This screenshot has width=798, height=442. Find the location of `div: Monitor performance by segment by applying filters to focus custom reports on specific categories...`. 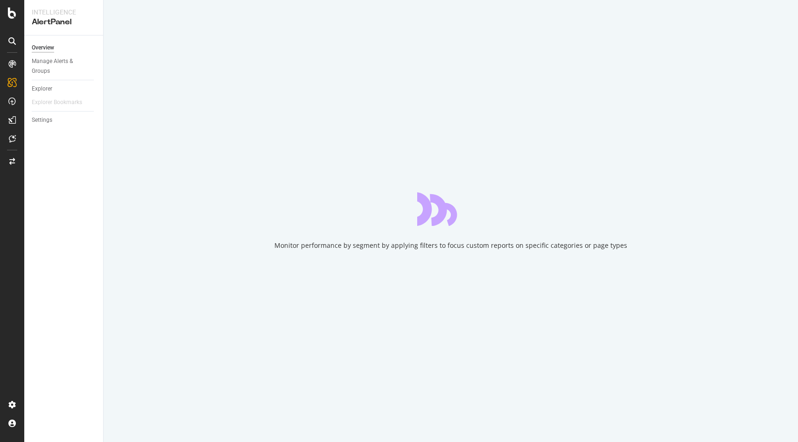

div: Monitor performance by segment by applying filters to focus custom reports on specific categories... is located at coordinates (451, 246).